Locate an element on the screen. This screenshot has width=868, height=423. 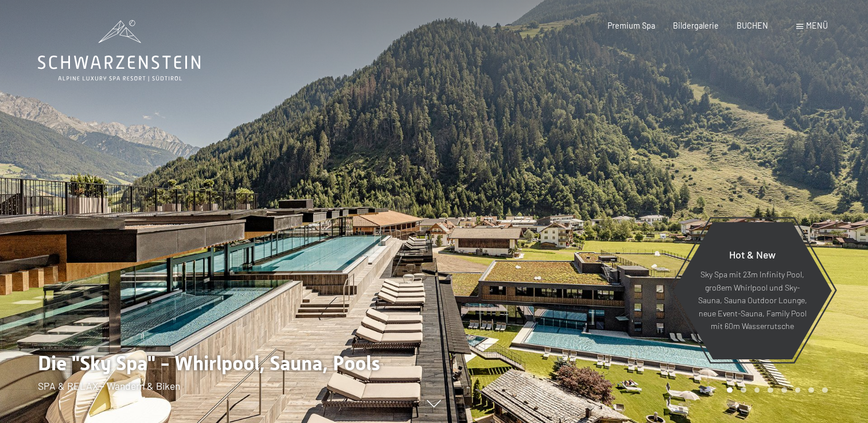
div: Carousel Page 5 is located at coordinates (784, 390).